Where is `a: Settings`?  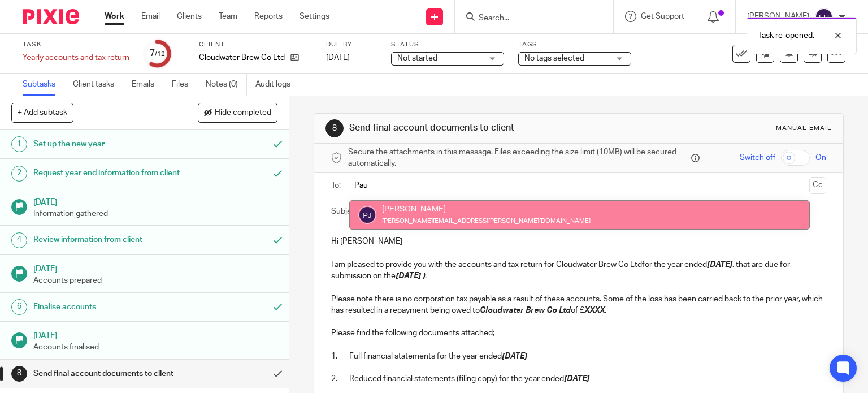
a: Settings is located at coordinates (314, 16).